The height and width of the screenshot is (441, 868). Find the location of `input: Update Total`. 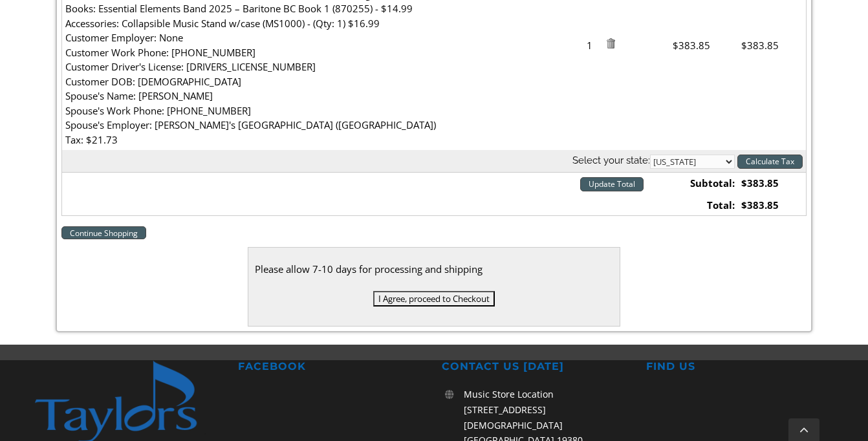

input: Update Total is located at coordinates (612, 184).